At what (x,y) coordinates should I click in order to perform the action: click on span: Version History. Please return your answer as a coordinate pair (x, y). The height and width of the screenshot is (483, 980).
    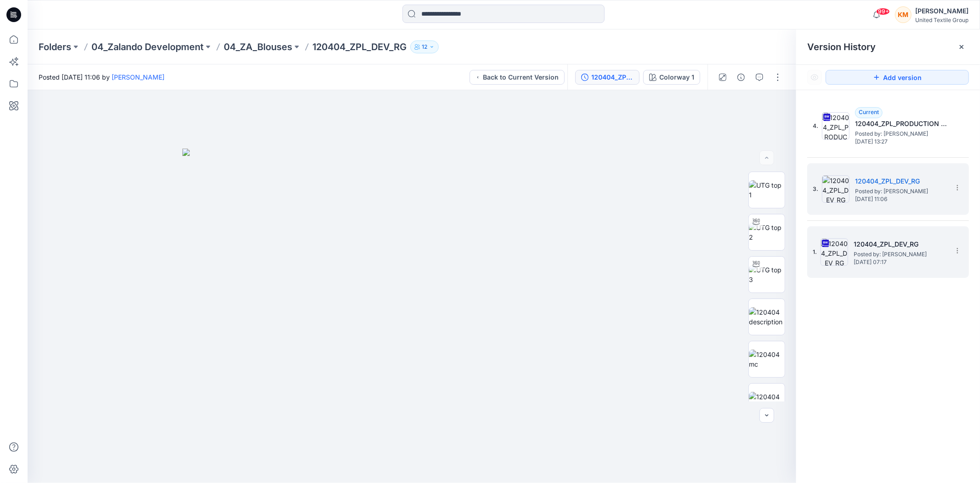
    Looking at the image, I should click on (842, 47).